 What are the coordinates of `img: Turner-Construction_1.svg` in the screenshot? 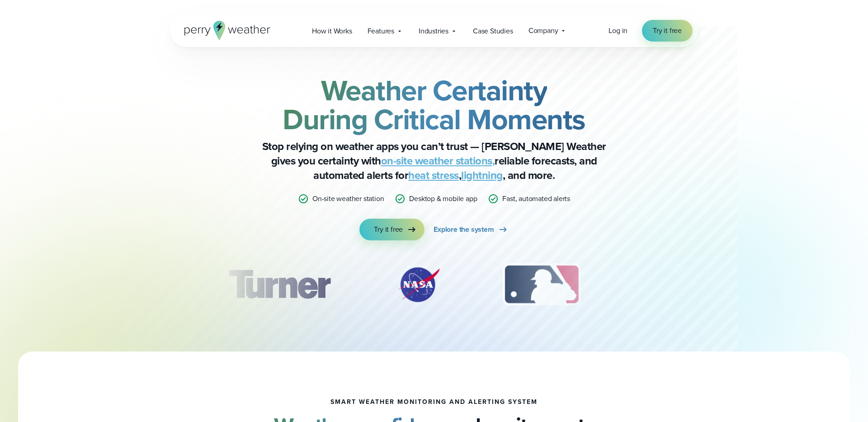 It's located at (280, 285).